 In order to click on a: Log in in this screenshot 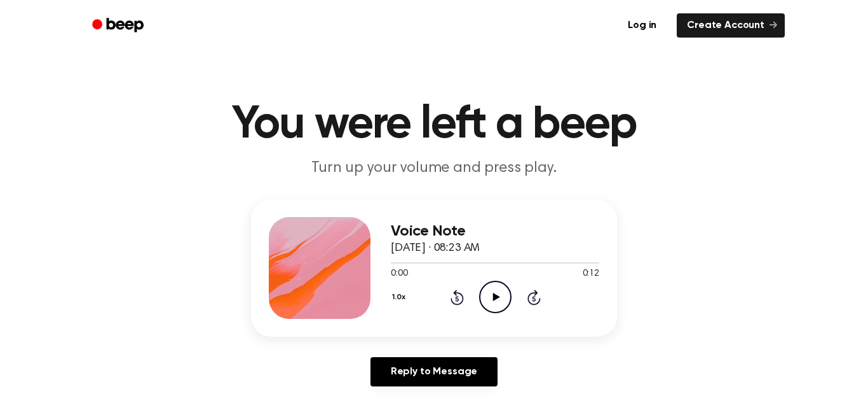, I will do `click(642, 25)`.